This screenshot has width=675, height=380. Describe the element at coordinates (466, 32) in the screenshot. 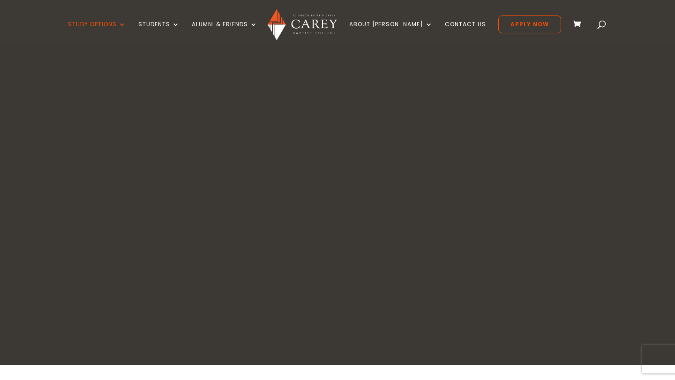

I see `a: Contact Us` at that location.